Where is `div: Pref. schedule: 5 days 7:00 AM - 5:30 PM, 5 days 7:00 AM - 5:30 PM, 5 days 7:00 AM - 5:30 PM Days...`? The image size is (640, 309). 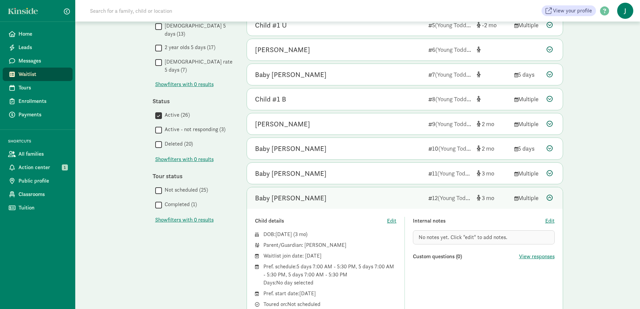
div: Pref. schedule: 5 days 7:00 AM - 5:30 PM, 5 days 7:00 AM - 5:30 PM, 5 days 7:00 AM - 5:30 PM Days... is located at coordinates (330, 274).